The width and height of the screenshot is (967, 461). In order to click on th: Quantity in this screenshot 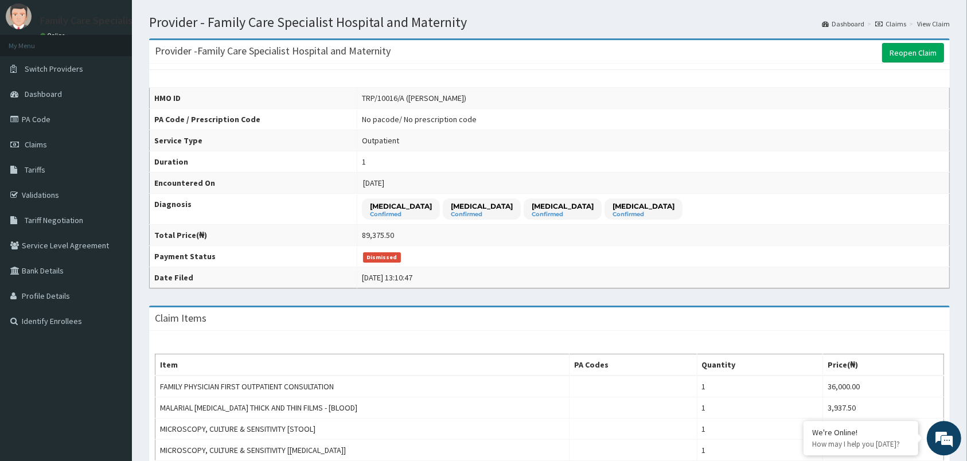, I will do `click(760, 365)`.